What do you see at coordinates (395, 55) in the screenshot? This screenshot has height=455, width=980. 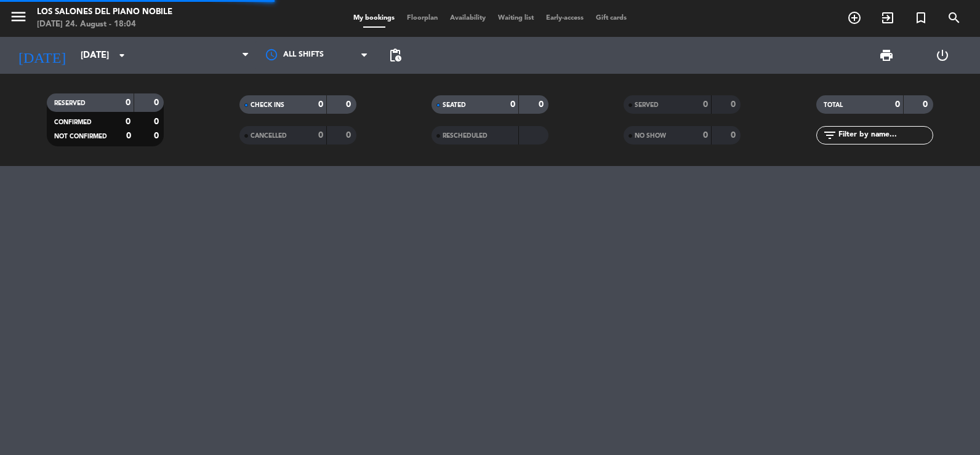 I see `span: pending_actions` at bounding box center [395, 55].